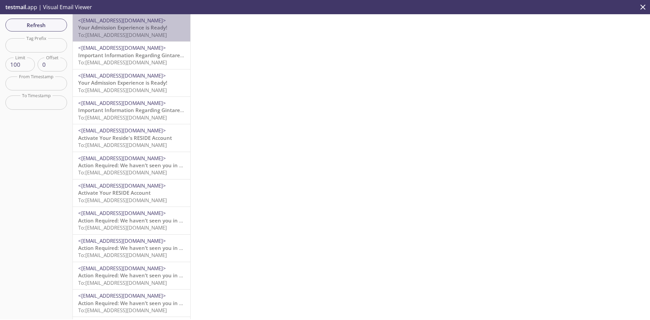 Image resolution: width=650 pixels, height=320 pixels. I want to click on span: Activate Your RESIDE Account, so click(114, 193).